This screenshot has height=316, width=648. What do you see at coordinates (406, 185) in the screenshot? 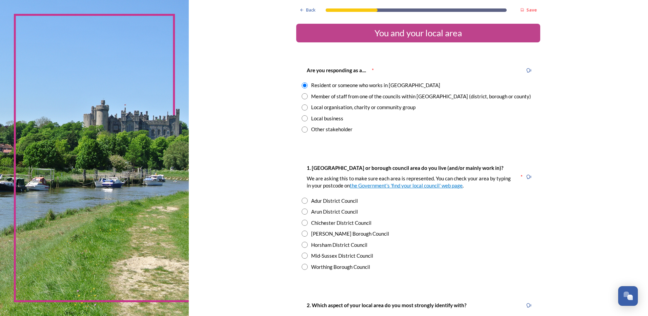
I see `a: the Government's 'find your local council' web page` at bounding box center [406, 185].